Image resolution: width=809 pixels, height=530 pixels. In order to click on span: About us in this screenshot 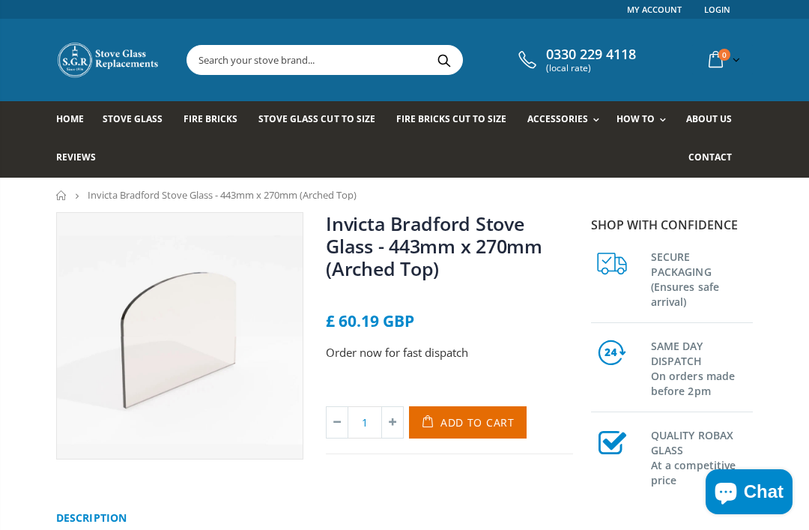, I will do `click(709, 118)`.